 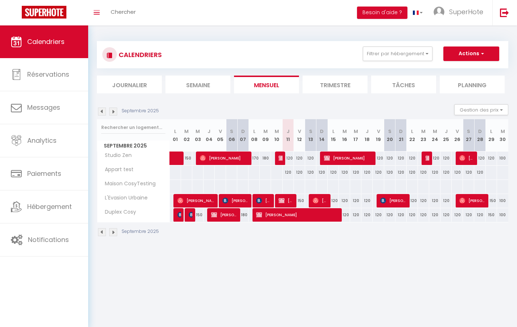 I want to click on div: 180, so click(x=265, y=158).